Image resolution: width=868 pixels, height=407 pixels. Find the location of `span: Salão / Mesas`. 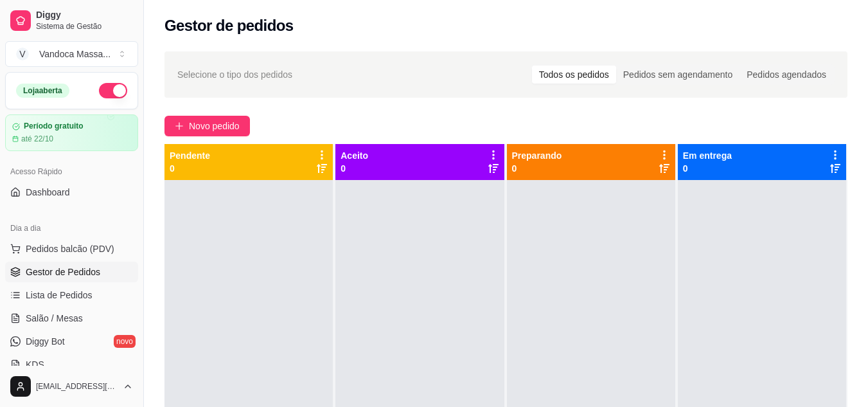

span: Salão / Mesas is located at coordinates (54, 318).